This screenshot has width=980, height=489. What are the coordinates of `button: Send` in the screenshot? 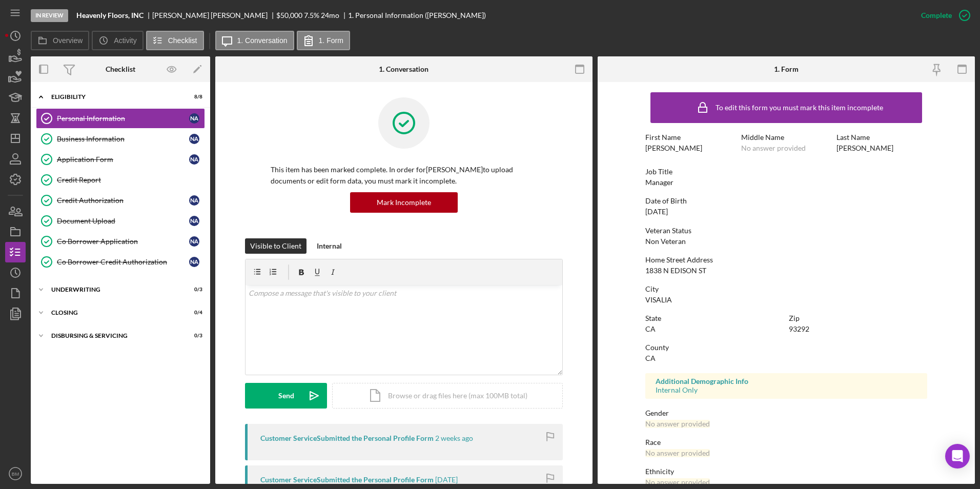 It's located at (286, 395).